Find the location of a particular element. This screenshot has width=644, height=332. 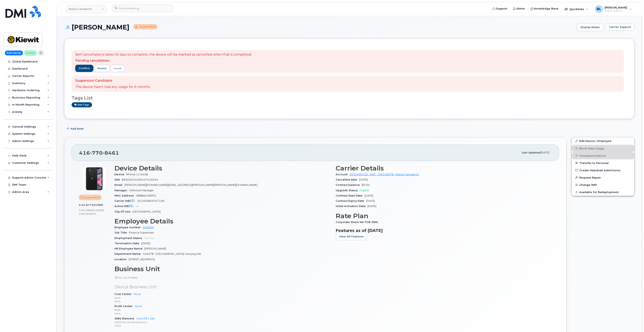

img: iPhone_11.jpg is located at coordinates (94, 179).